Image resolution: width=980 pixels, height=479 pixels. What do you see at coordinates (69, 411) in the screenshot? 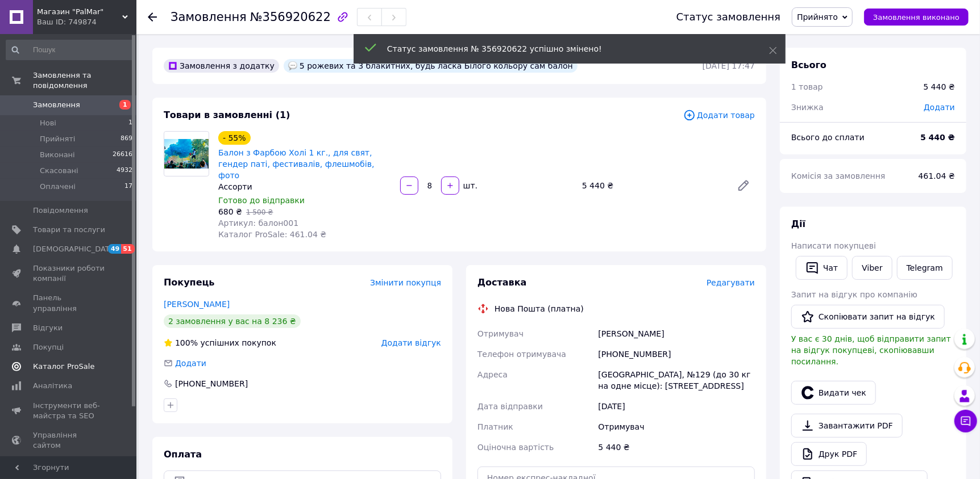
I see `span: Інструменти веб-майстра та SEO` at bounding box center [69, 411].